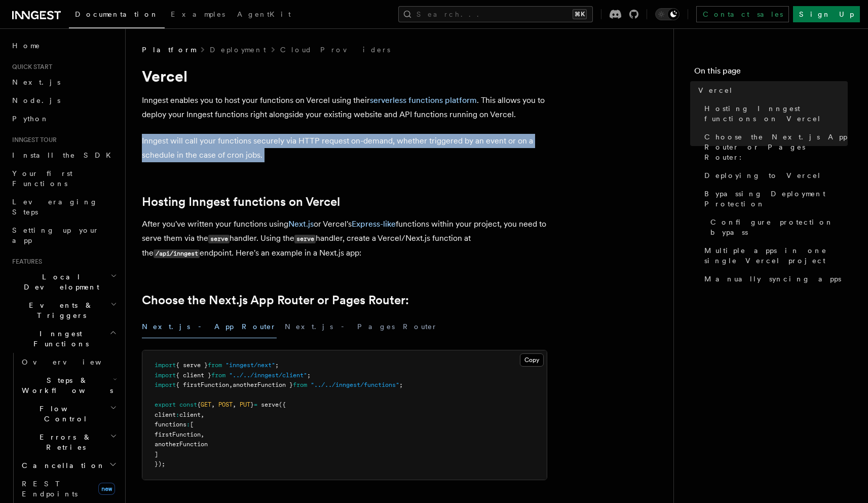 Image resolution: width=868 pixels, height=503 pixels. I want to click on a: Sign Up, so click(827, 14).